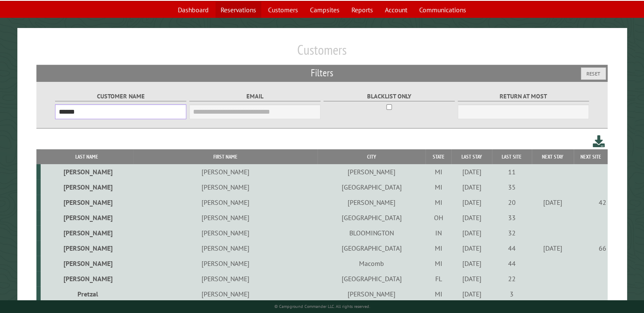  Describe the element at coordinates (395, 10) in the screenshot. I see `a: Account` at that location.